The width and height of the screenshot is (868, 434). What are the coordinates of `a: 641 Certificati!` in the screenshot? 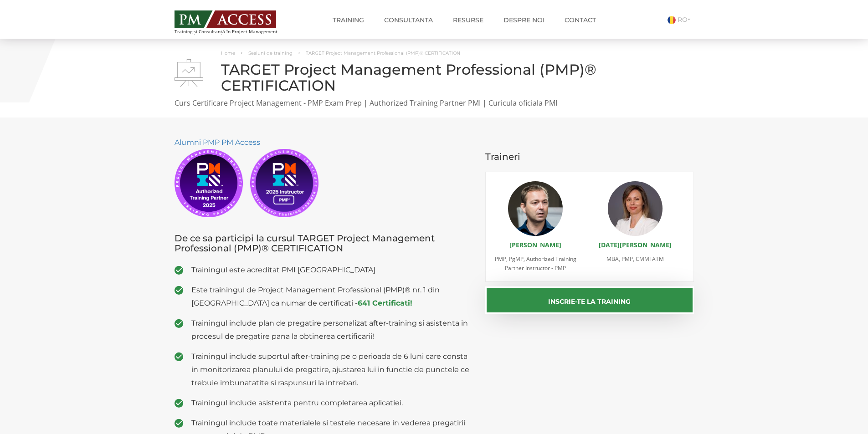 It's located at (385, 303).